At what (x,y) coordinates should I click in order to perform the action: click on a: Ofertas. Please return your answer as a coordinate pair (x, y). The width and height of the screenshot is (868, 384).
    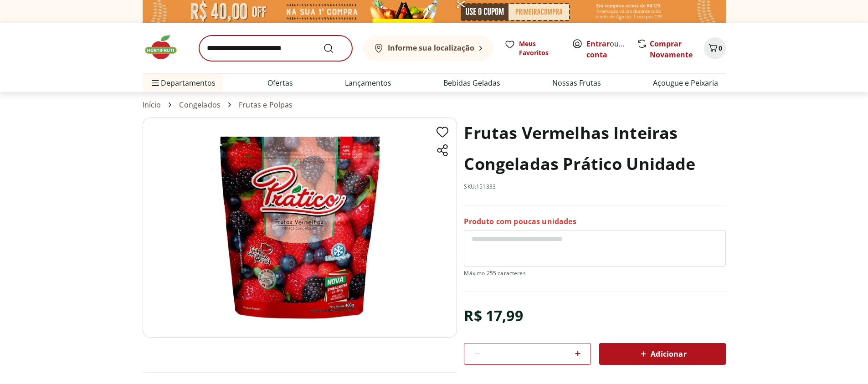
    Looking at the image, I should click on (280, 83).